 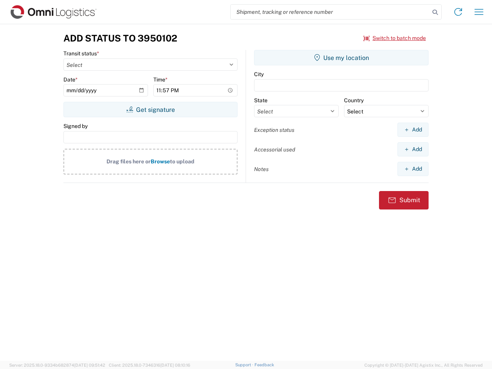 I want to click on span: Drag files here or, so click(x=128, y=161).